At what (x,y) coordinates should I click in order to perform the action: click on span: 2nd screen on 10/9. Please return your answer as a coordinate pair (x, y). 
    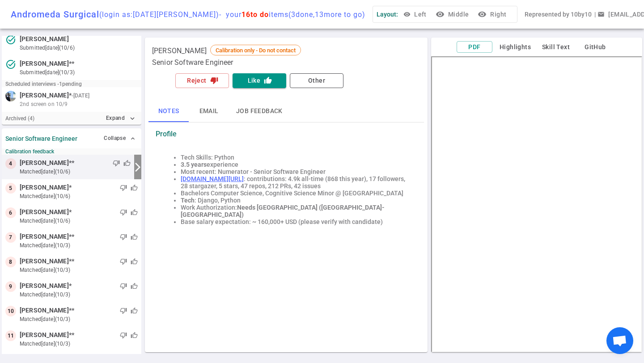
    Looking at the image, I should click on (43, 104).